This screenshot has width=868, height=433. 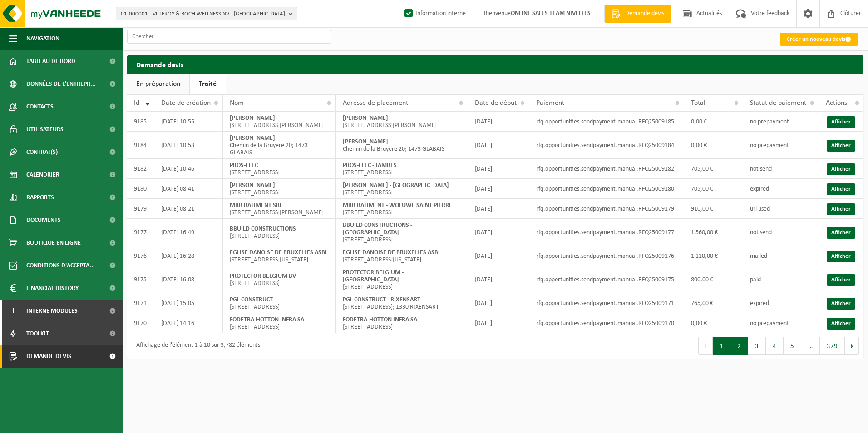 What do you see at coordinates (256, 205) in the screenshot?
I see `strong: MRB BATIMENT SRL` at bounding box center [256, 205].